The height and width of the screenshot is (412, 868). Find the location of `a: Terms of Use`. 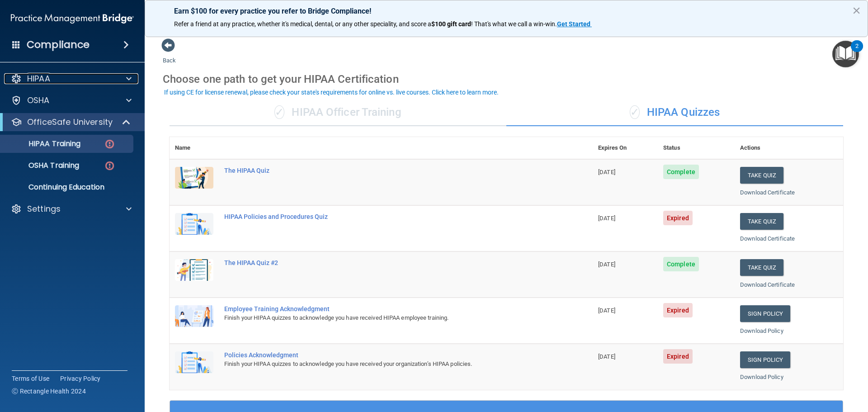

a: Terms of Use is located at coordinates (30, 379).